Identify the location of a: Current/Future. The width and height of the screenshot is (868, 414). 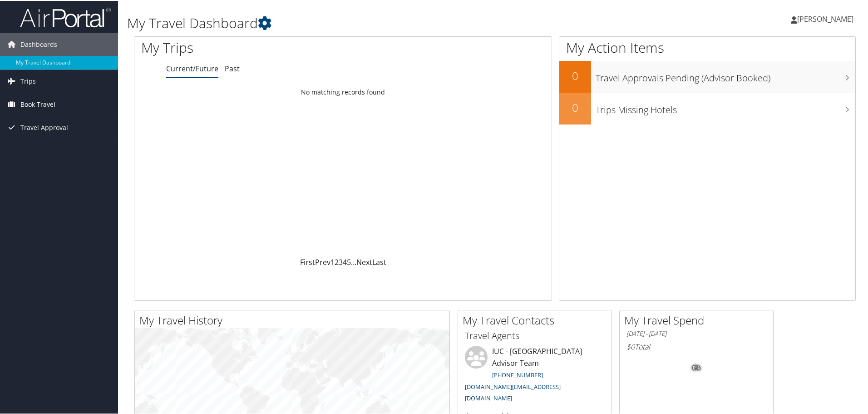
(192, 68).